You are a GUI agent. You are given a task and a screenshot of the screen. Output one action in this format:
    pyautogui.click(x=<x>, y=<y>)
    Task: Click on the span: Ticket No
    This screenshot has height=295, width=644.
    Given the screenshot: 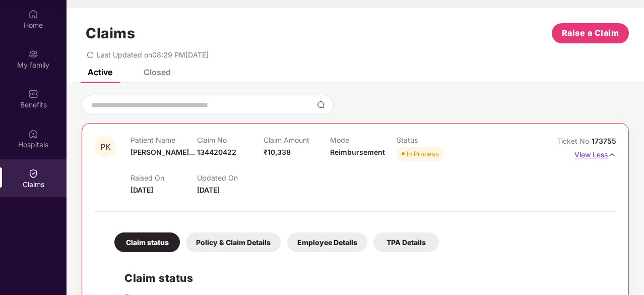 What is the action you would take?
    pyautogui.click(x=574, y=141)
    